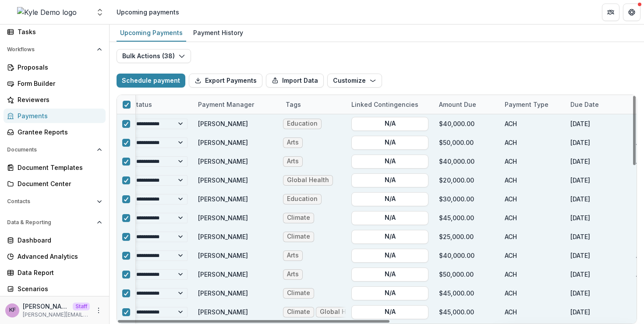  What do you see at coordinates (54, 83) in the screenshot?
I see `a: Form Builder` at bounding box center [54, 83].